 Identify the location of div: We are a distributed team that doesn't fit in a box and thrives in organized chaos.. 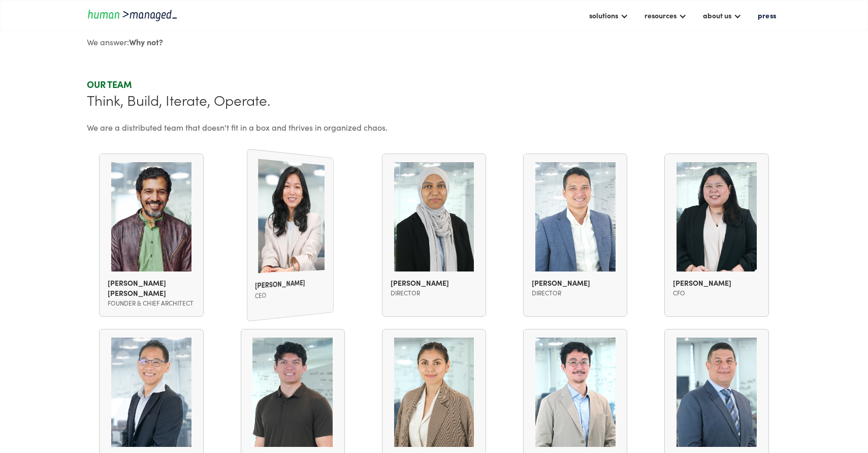
(434, 127).